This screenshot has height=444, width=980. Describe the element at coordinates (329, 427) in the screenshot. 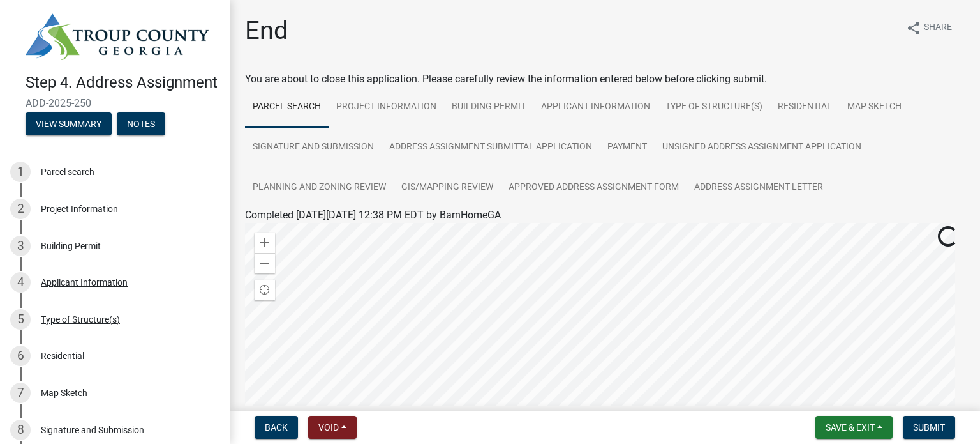

I see `span: Void` at that location.